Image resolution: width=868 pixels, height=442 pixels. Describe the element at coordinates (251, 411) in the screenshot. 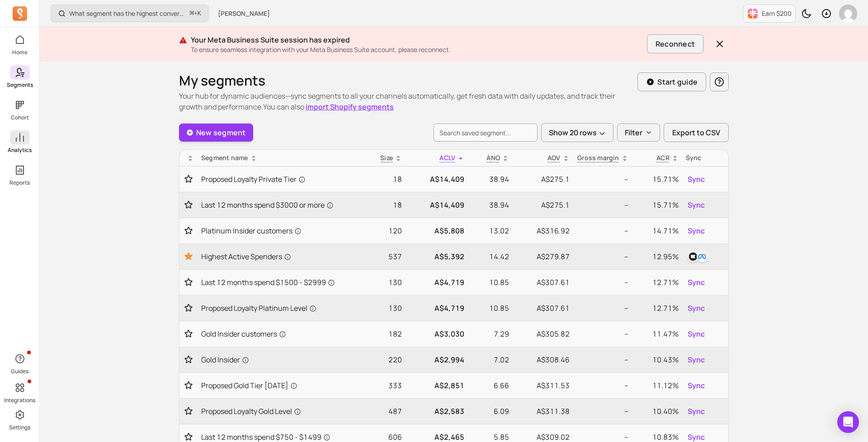

I see `span: Proposed Loyalty Gold Level` at that location.